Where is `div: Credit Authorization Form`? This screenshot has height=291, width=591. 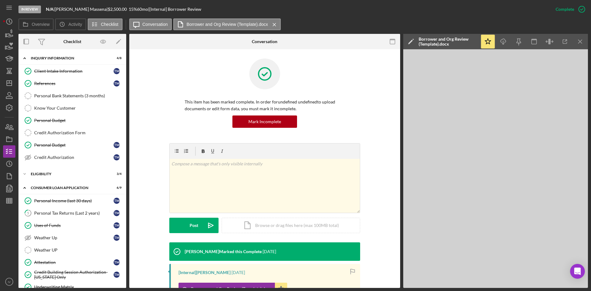
div: Credit Authorization Form is located at coordinates (78, 133).